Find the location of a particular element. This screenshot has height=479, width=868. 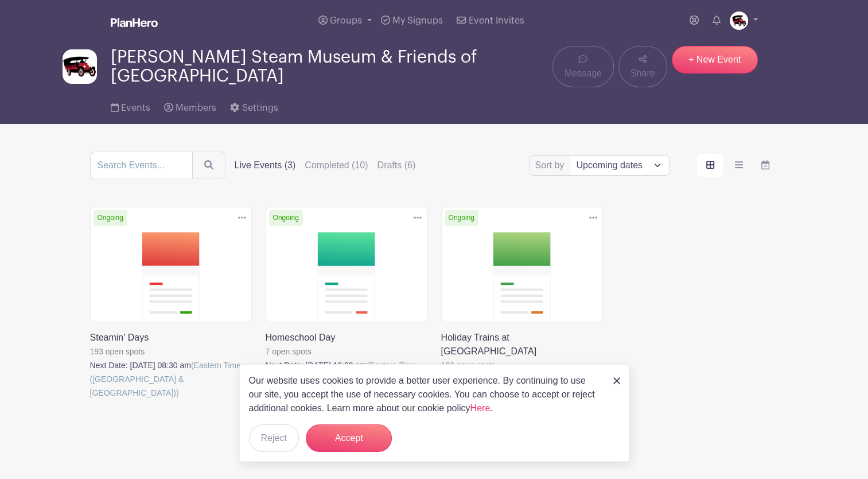

a: Here is located at coordinates (480, 408).